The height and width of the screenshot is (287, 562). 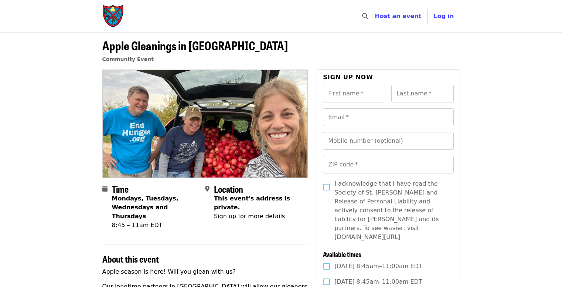 What do you see at coordinates (156, 225) in the screenshot?
I see `div: 8:45 – 11am EDT` at bounding box center [156, 225].